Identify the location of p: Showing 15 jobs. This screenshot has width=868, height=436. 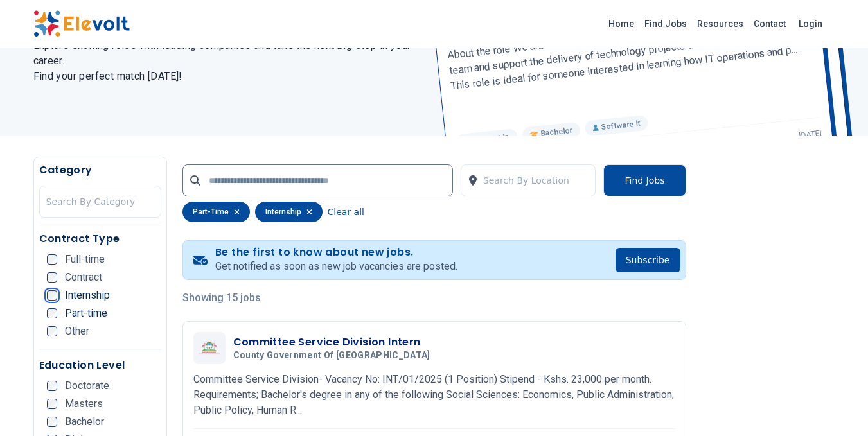
(435, 298).